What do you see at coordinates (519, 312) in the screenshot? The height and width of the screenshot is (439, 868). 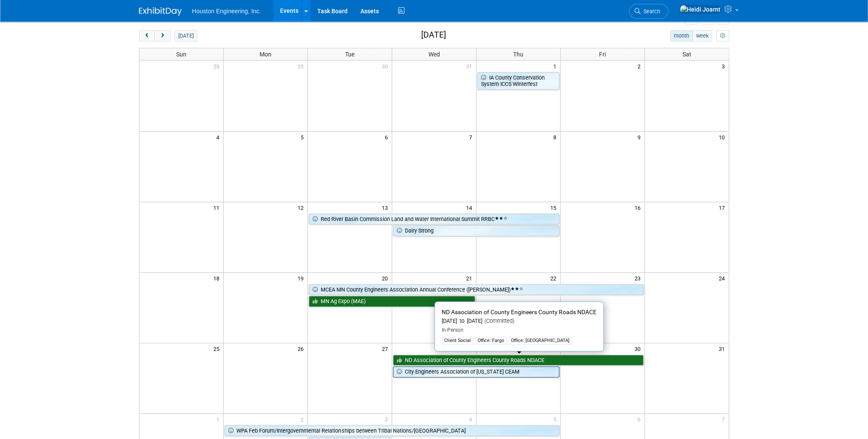 I see `span: ND Association of County Engineers County Roads NDACE` at bounding box center [519, 312].